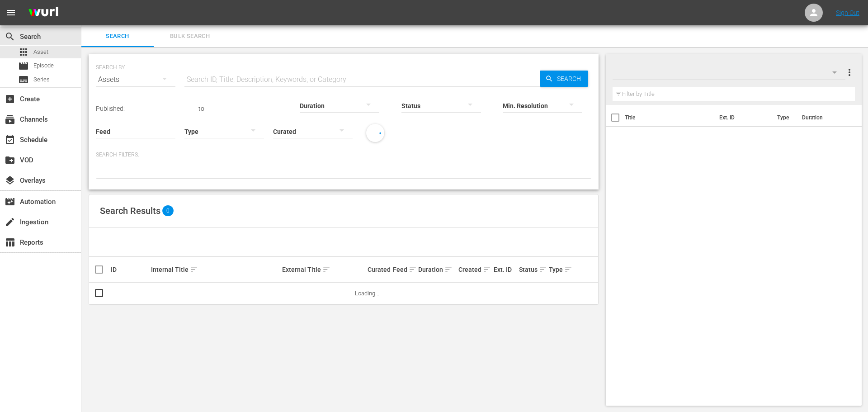 The image size is (868, 412). I want to click on span: Schedule, so click(10, 140).